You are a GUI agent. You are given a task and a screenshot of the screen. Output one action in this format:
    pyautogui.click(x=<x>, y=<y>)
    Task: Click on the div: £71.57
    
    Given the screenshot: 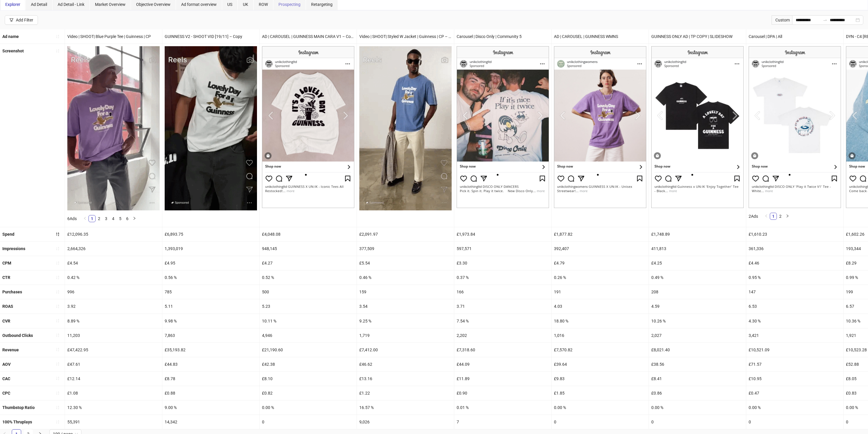 What is the action you would take?
    pyautogui.click(x=795, y=364)
    